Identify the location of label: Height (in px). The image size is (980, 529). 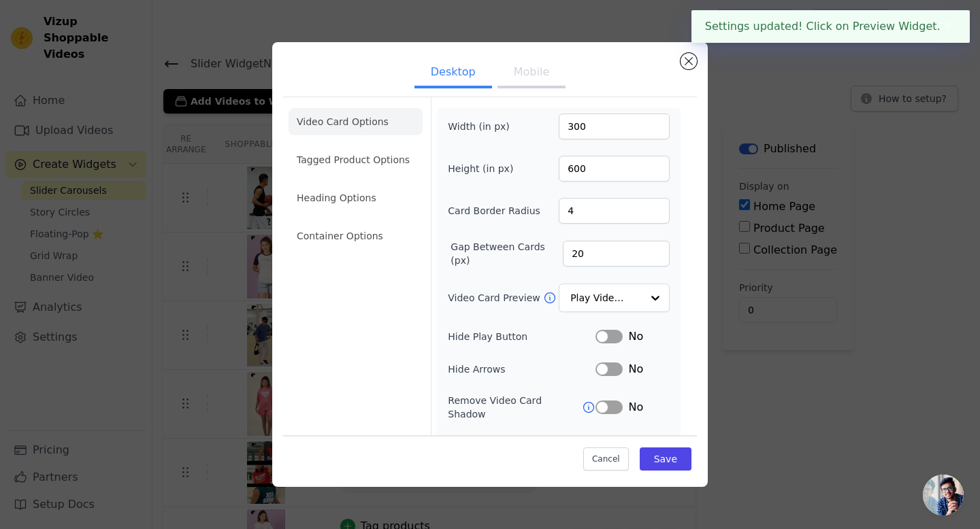
(484, 169).